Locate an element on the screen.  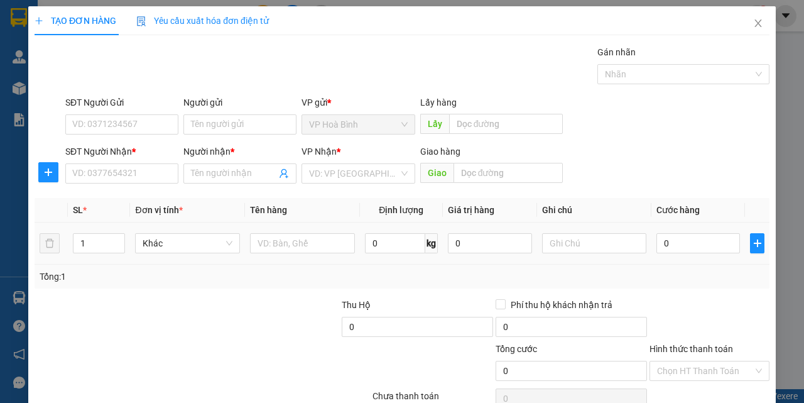
img: icon is located at coordinates (141, 21).